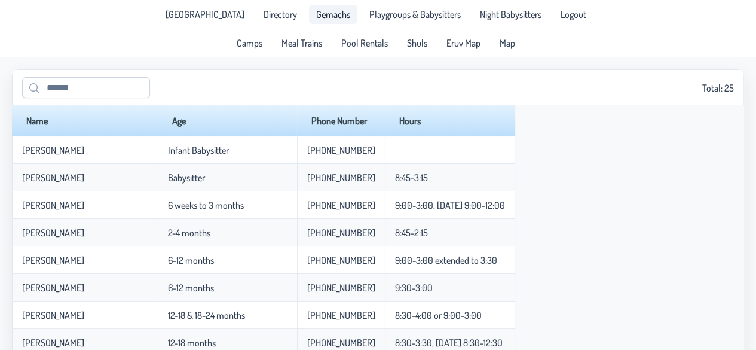 The width and height of the screenshot is (756, 350). Describe the element at coordinates (438, 315) in the screenshot. I see `p-celleditor: 8:30-4:00 or 9:00-3:00` at that location.